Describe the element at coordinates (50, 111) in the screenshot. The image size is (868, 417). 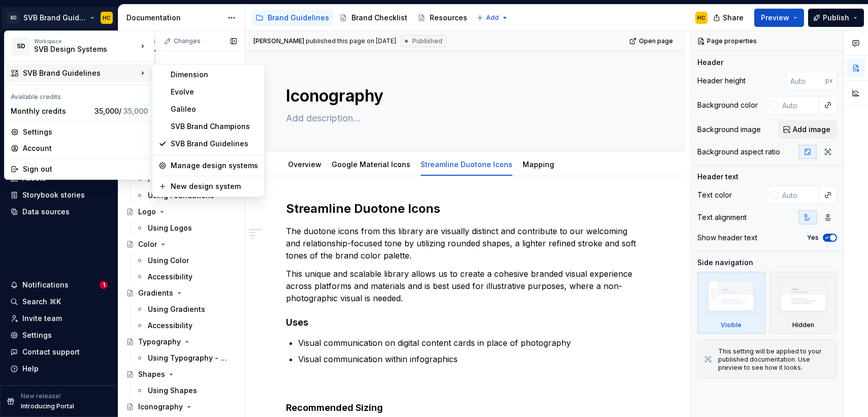
I see `div: Monthly credits` at that location.